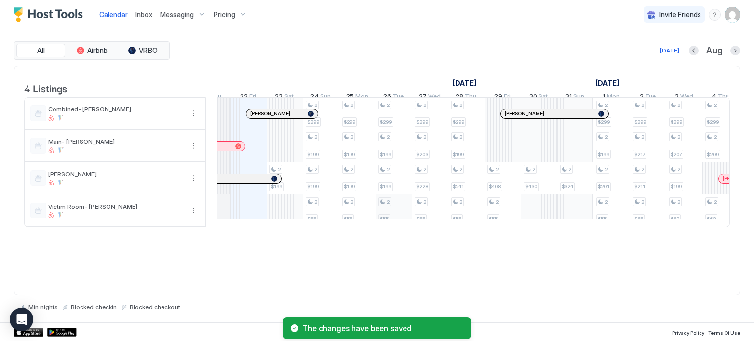 This screenshot has width=754, height=341. Describe the element at coordinates (113, 14) in the screenshot. I see `span: Calendar` at that location.